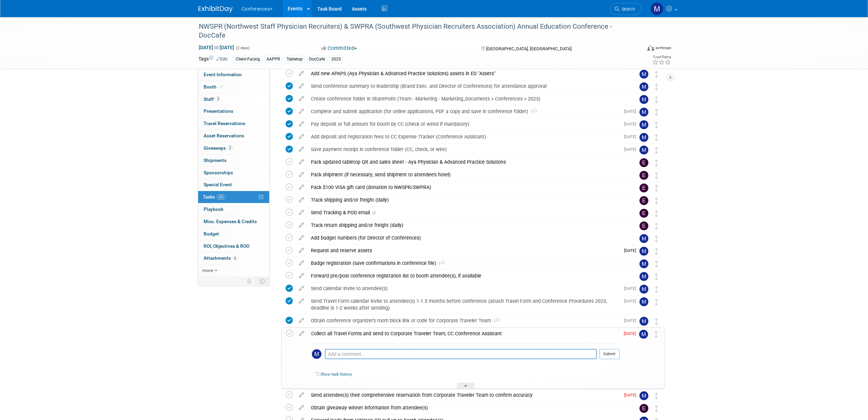 The height and width of the screenshot is (420, 868). Describe the element at coordinates (441, 263) in the screenshot. I see `span: 1` at that location.